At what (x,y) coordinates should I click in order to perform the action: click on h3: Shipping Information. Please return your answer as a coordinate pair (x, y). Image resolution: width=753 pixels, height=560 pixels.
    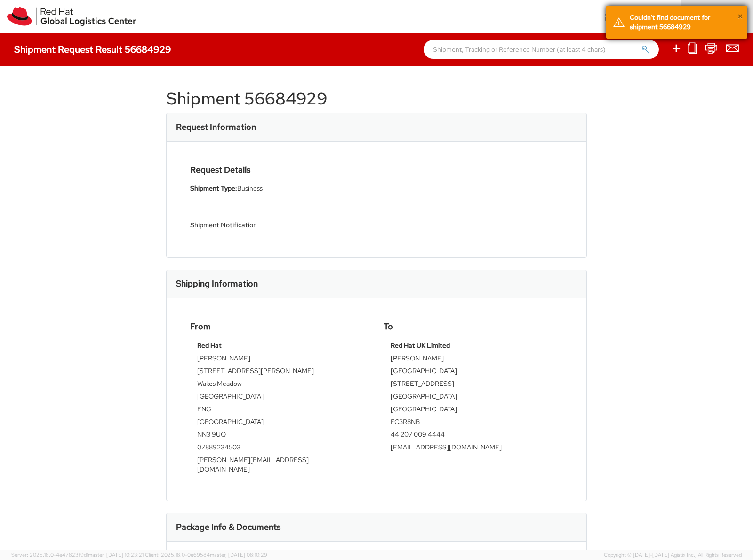
    Looking at the image, I should click on (217, 284).